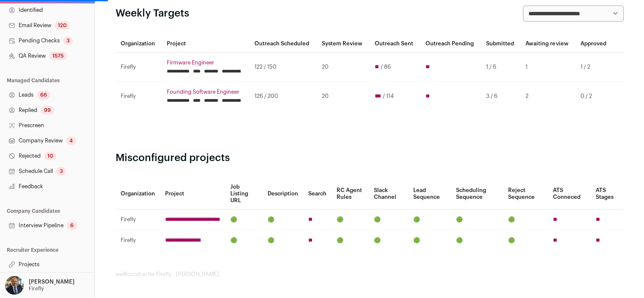 The image size is (644, 298). Describe the element at coordinates (206, 63) in the screenshot. I see `a: Firmware Engineer` at that location.